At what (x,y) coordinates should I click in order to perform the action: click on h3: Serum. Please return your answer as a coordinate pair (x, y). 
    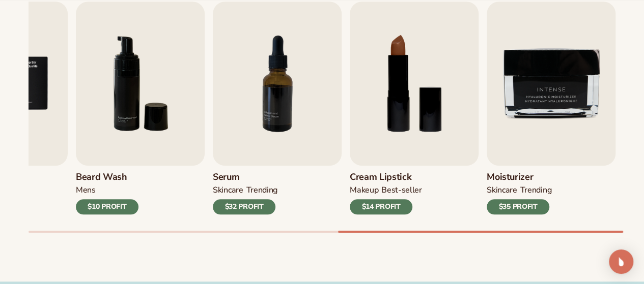
    Looking at the image, I should click on (245, 178).